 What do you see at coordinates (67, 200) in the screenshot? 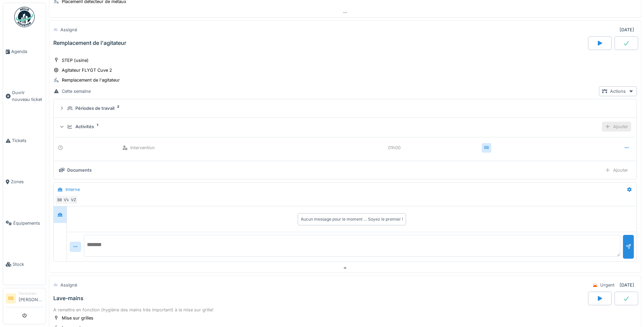
I see `div: VV` at bounding box center [67, 200].